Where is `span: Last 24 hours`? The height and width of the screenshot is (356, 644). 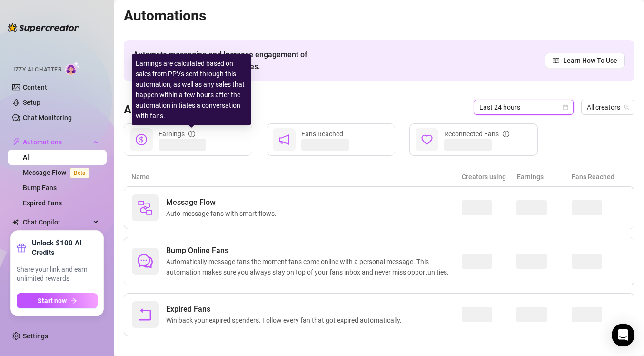
span: Last 24 hours is located at coordinates (524, 107).